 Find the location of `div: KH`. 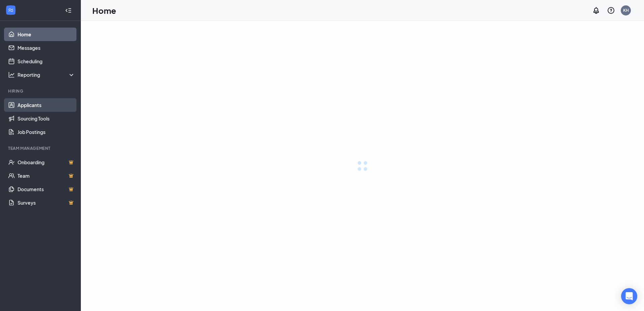

div: KH is located at coordinates (626, 10).